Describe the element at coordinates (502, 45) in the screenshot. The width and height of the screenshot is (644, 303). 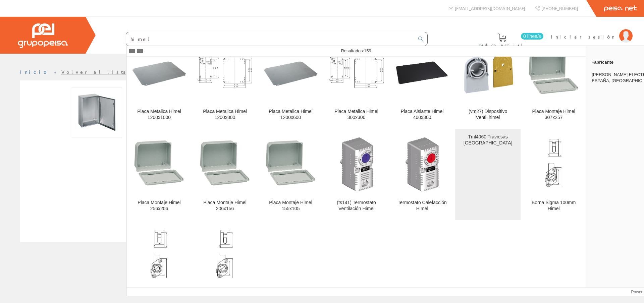
I see `span: Pedido actual` at that location.